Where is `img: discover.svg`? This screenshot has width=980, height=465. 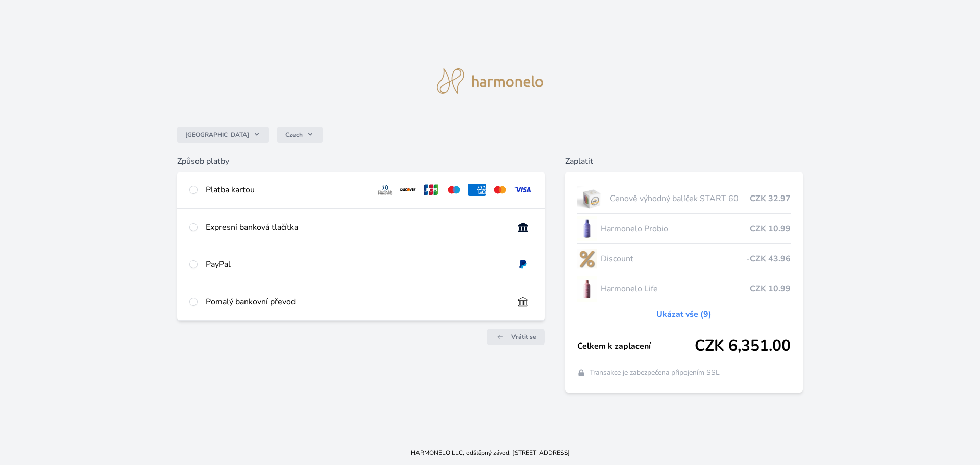 img: discover.svg is located at coordinates (408, 190).